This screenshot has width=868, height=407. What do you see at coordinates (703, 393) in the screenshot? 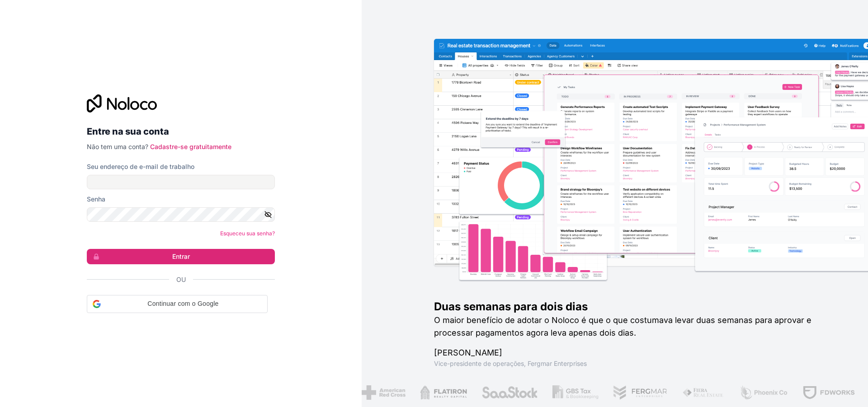
I see `img: /ativos/fiera-fwj2N5v4.png` at bounding box center [703, 393].